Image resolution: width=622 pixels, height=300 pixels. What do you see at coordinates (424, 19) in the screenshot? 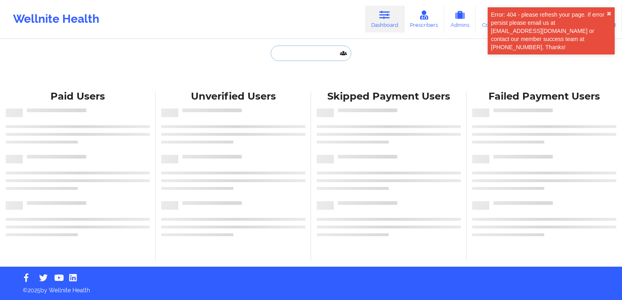
I see `a: Prescribers` at bounding box center [424, 19].